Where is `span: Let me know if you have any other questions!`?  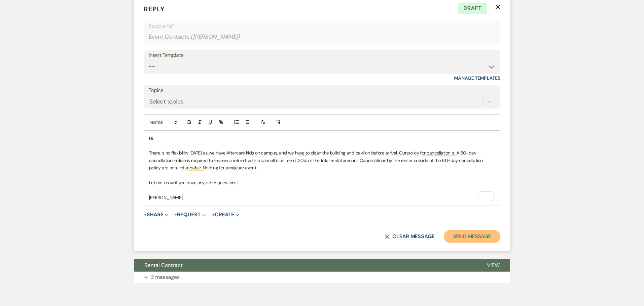
span: Let me know if you have any other questions! is located at coordinates (193, 183).